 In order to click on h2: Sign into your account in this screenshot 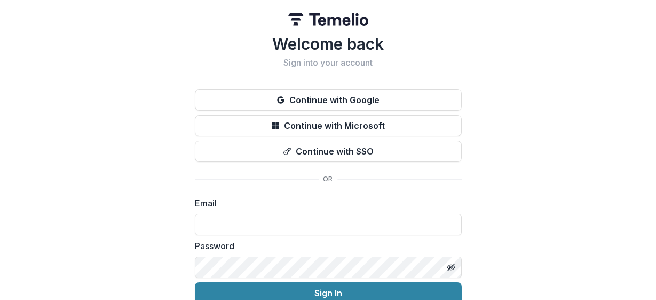, I will do `click(328, 62)`.